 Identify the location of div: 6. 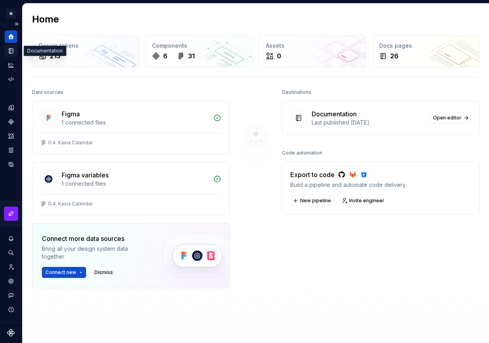
(165, 56).